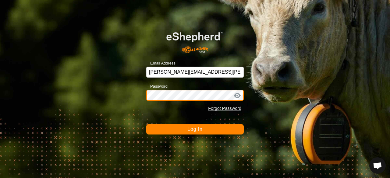  I want to click on label: Email Address, so click(161, 63).